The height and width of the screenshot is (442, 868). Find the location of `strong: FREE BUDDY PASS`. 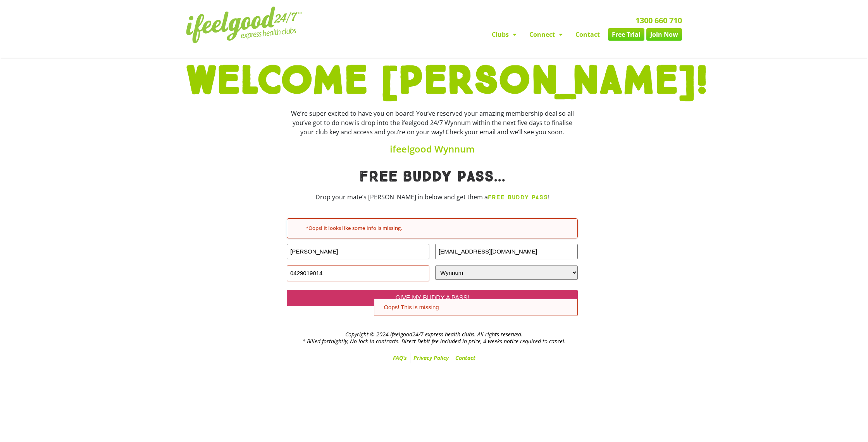

strong: FREE BUDDY PASS is located at coordinates (518, 197).